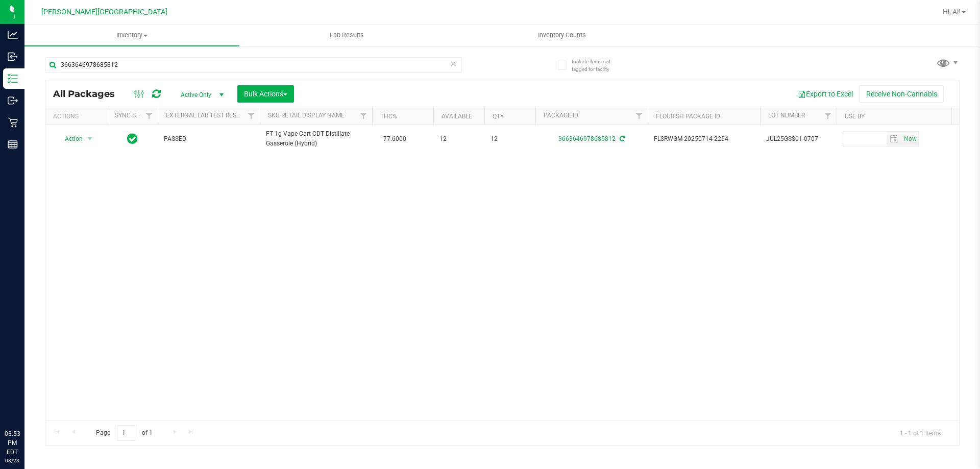  Describe the element at coordinates (394, 139) in the screenshot. I see `span: 77.6000` at that location.